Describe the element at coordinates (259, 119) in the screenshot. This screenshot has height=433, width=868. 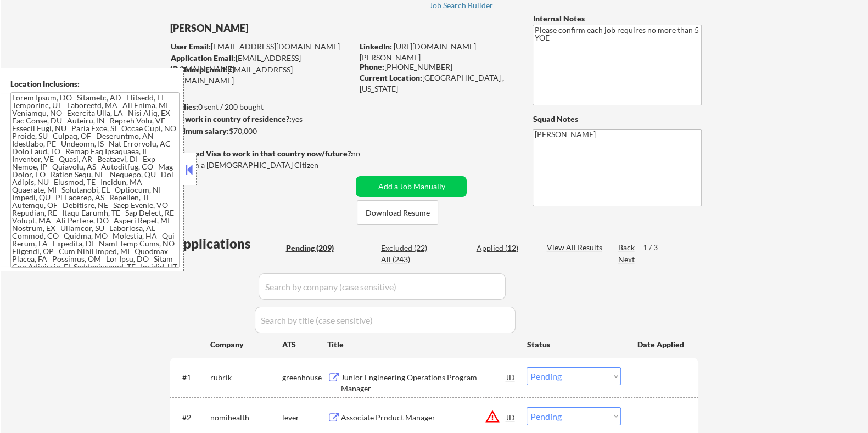
I see `div: yes` at that location.